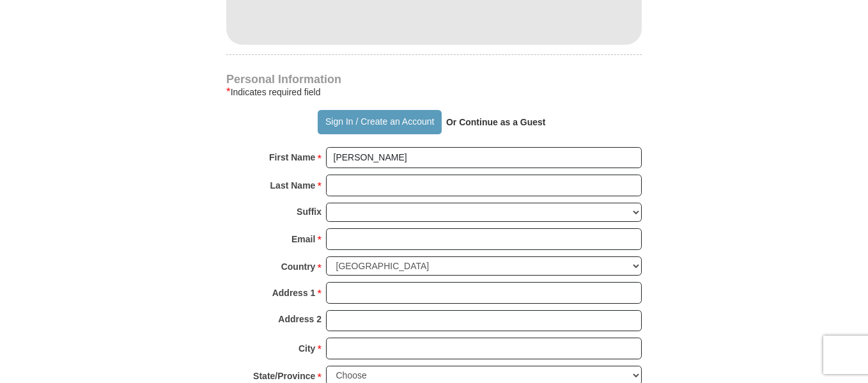 Image resolution: width=868 pixels, height=383 pixels. Describe the element at coordinates (292, 158) in the screenshot. I see `strong: First Name` at that location.